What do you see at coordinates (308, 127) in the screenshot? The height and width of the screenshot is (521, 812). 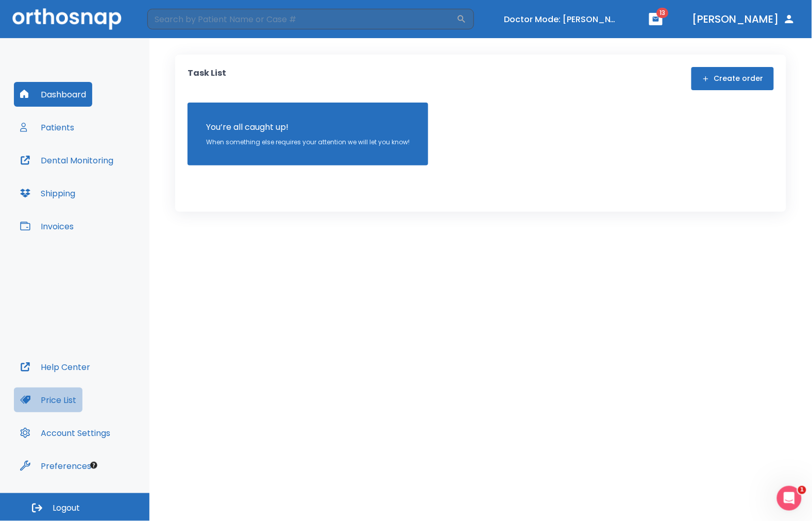 I see `p: You’re all caught up!` at bounding box center [308, 127].